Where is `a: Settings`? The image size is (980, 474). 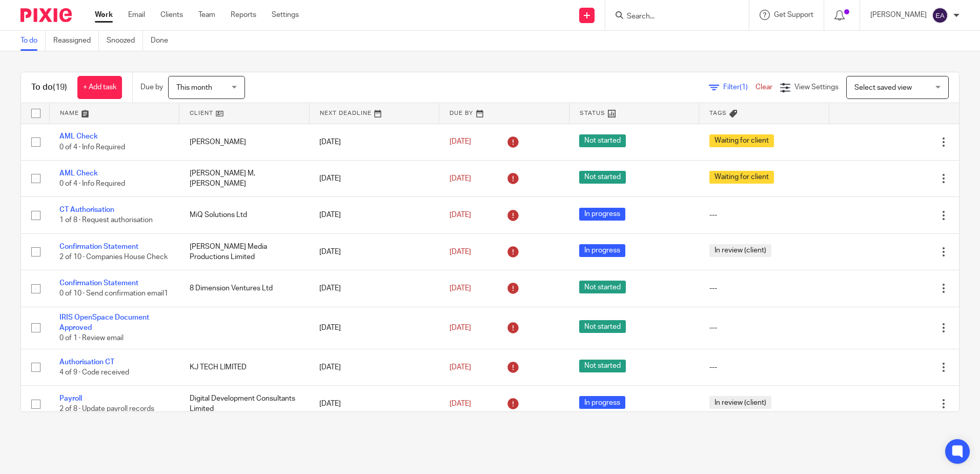
a: Settings is located at coordinates (285, 15).